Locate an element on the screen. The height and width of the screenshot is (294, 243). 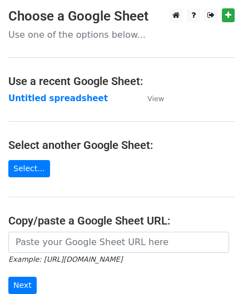
strong: Untitled spreadsheet is located at coordinates (58, 98).